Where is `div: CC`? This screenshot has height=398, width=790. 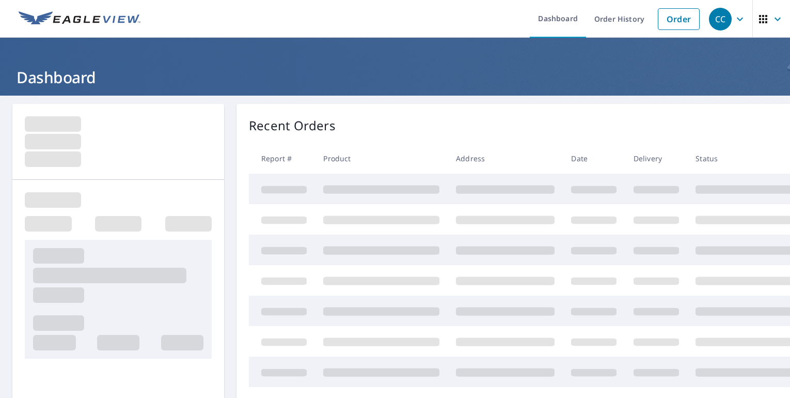
div: CC is located at coordinates (720, 19).